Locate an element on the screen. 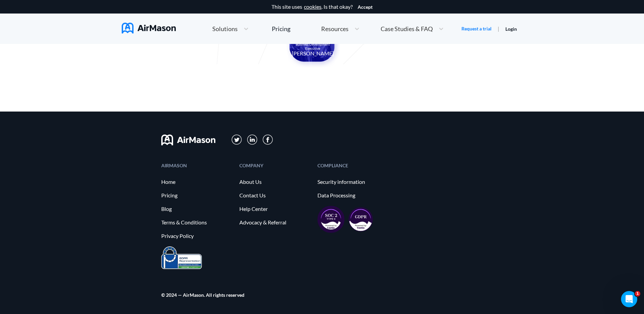  img: AirMason Logo is located at coordinates (149, 28).